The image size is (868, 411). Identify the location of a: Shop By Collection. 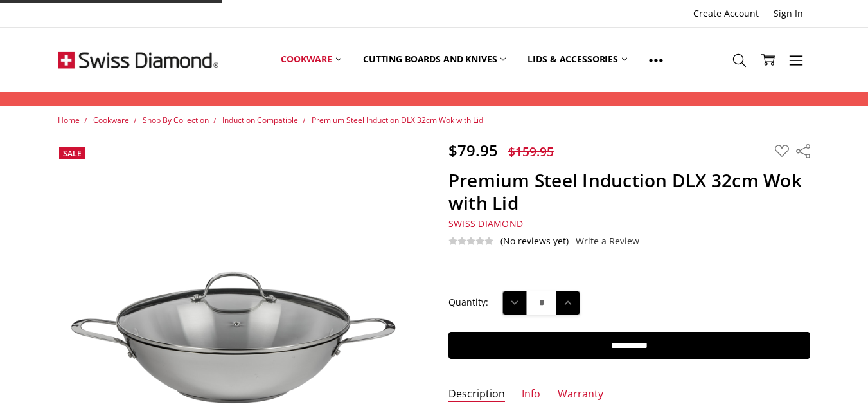
(175, 120).